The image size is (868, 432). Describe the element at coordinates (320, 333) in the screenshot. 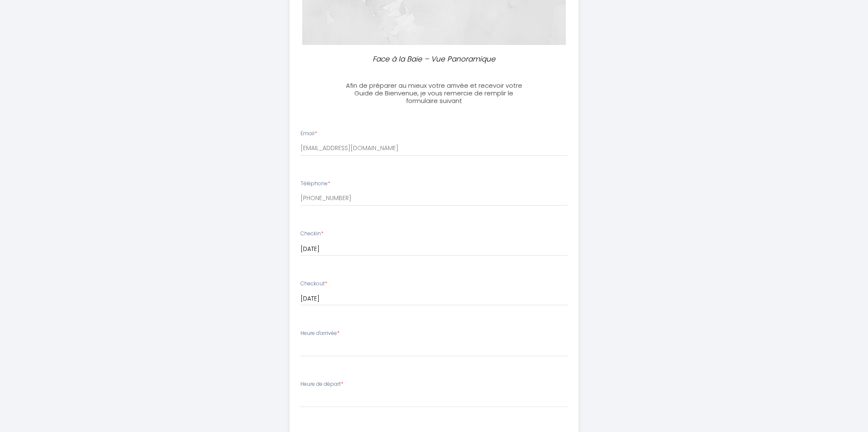

I see `label: Heure d'arrivée` at that location.